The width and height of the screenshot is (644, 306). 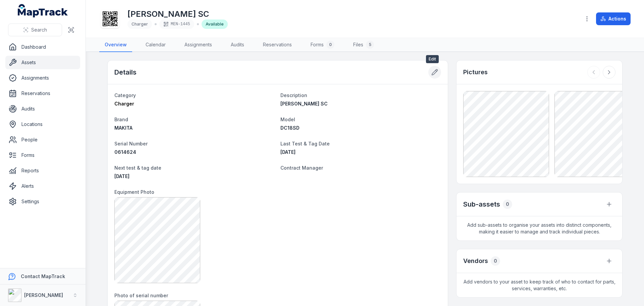 I want to click on span: Contract Manager, so click(x=302, y=168).